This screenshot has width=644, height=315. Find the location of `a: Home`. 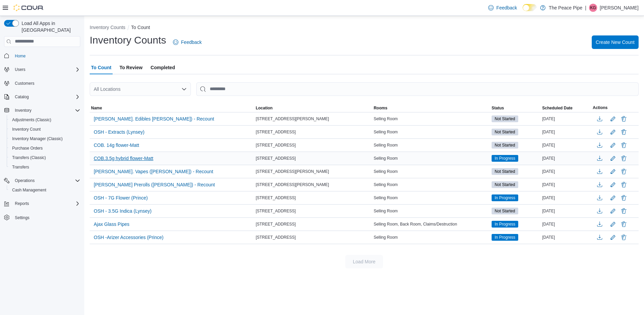

a: Home is located at coordinates (20, 56).